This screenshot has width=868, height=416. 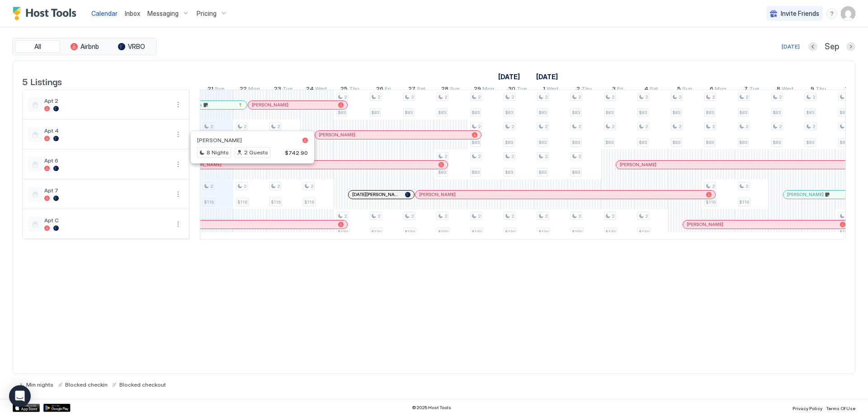 I want to click on span: Apt 4, so click(x=107, y=130).